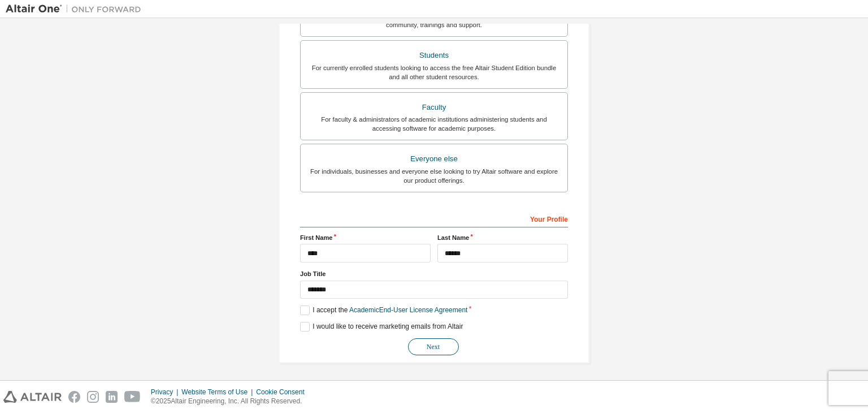 This screenshot has width=868, height=413. I want to click on div: For currently enrolled students looking to access the free Altair Student Edition bundle and all ..., so click(434, 72).